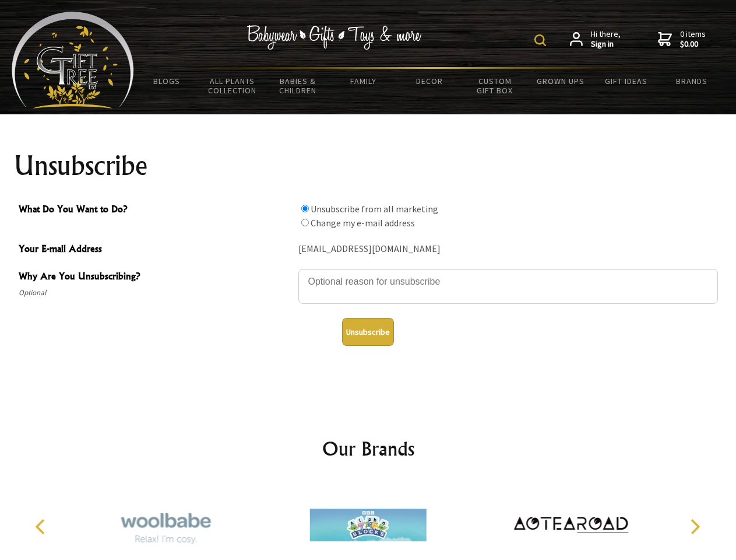 This screenshot has height=560, width=736. What do you see at coordinates (156, 277) in the screenshot?
I see `span: Why Are You Unsubscribing?` at bounding box center [156, 277].